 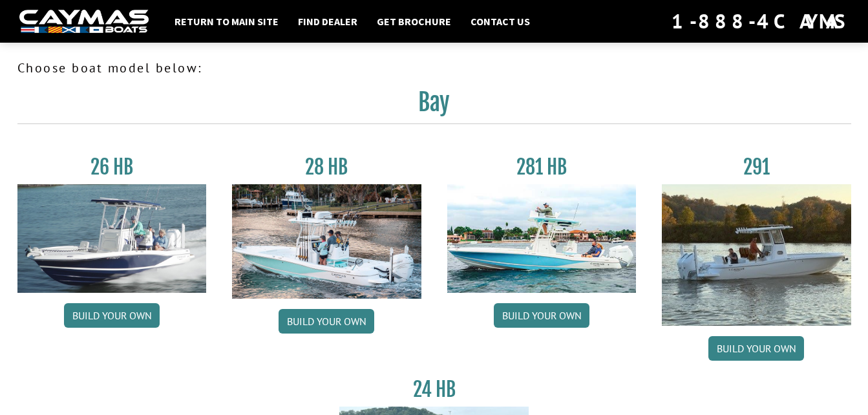 I want to click on h2: Bay, so click(x=434, y=106).